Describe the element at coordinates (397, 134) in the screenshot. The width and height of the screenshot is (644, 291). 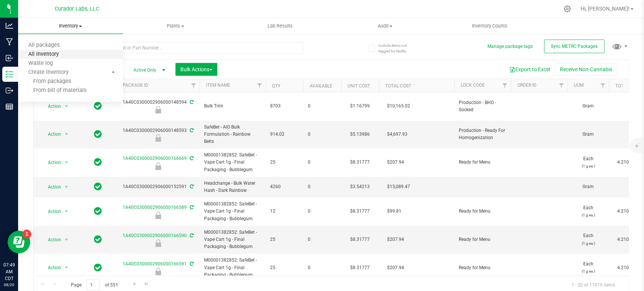
I see `span: $4,697.93` at that location.